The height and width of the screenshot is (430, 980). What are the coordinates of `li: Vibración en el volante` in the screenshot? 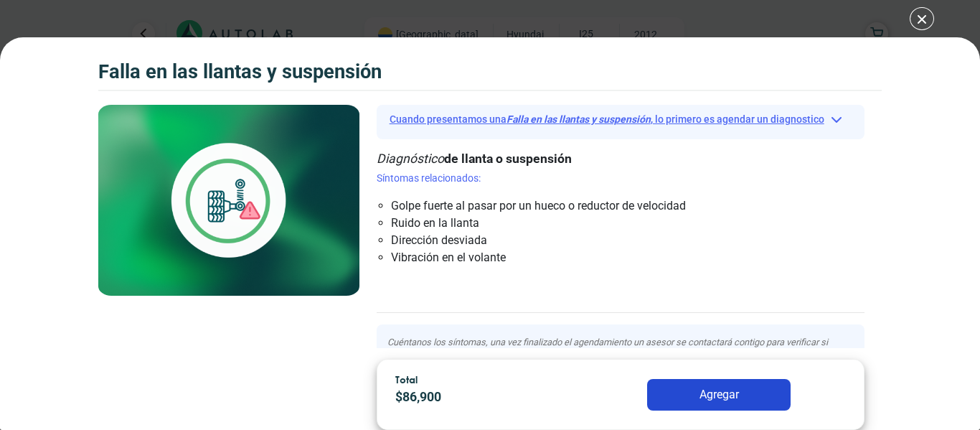 It's located at (581, 257).